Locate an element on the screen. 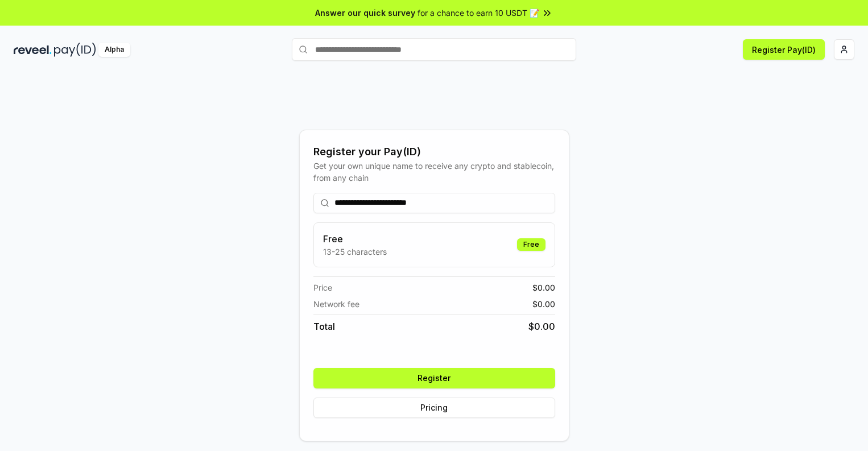 Image resolution: width=868 pixels, height=451 pixels. span: Price is located at coordinates (323, 287).